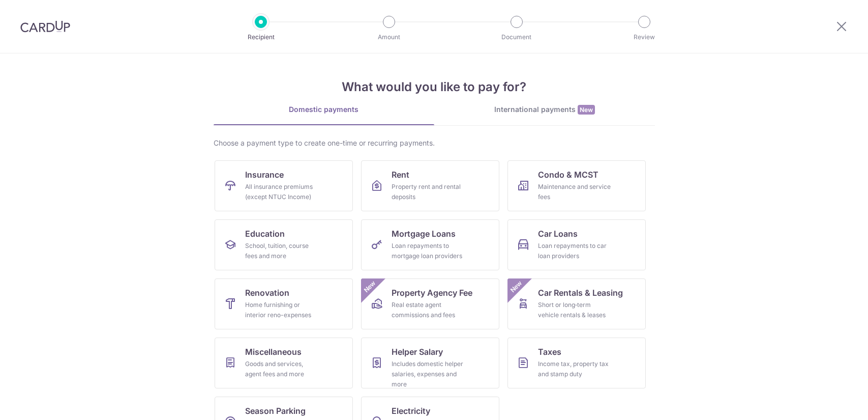  Describe the element at coordinates (550, 352) in the screenshot. I see `span: Taxes` at that location.